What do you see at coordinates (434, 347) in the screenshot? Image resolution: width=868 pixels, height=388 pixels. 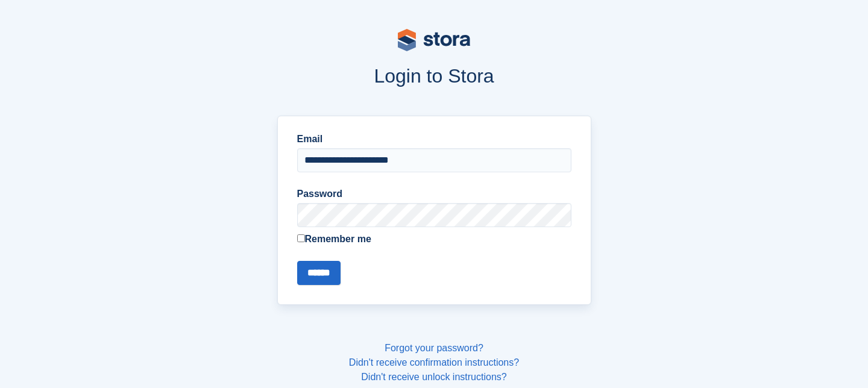 I see `a: Forgot your password?` at bounding box center [434, 347].